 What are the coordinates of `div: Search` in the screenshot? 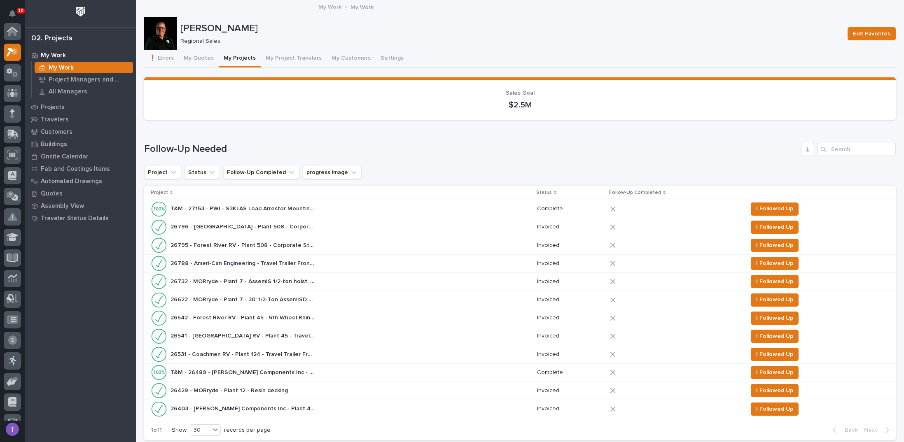 It's located at (857, 150).